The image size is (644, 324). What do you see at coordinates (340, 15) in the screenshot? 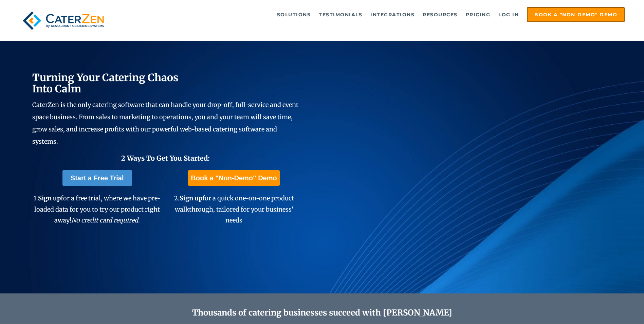
I see `a: Testimonials` at bounding box center [340, 15].